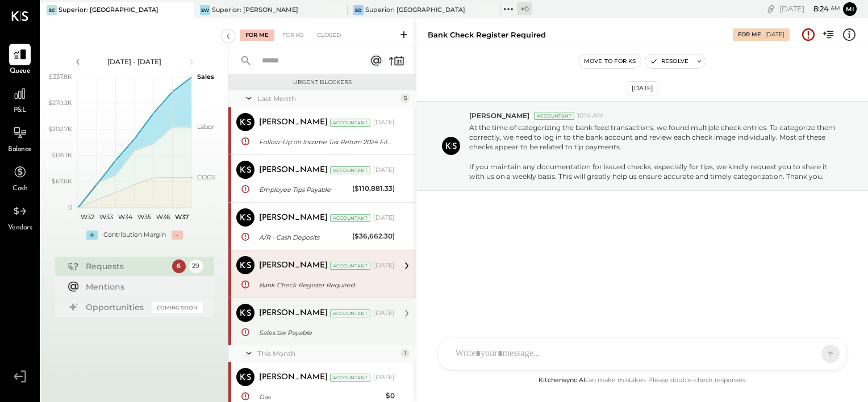  I want to click on text: $270.2K, so click(61, 103).